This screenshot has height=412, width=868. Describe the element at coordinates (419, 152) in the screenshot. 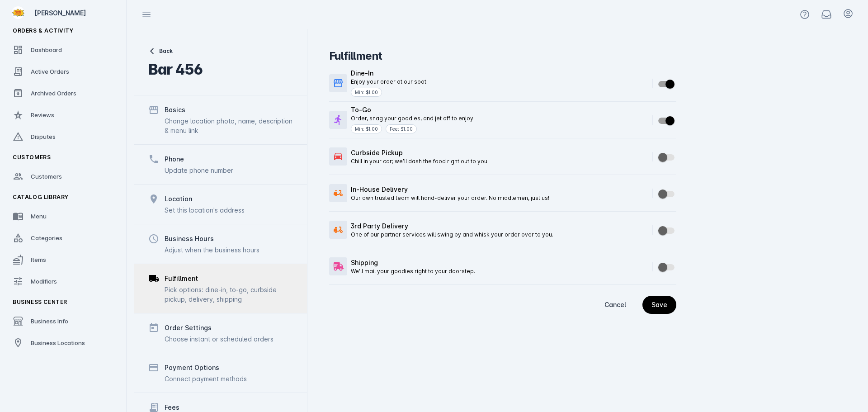

I see `h6: Curbside Pickup` at that location.